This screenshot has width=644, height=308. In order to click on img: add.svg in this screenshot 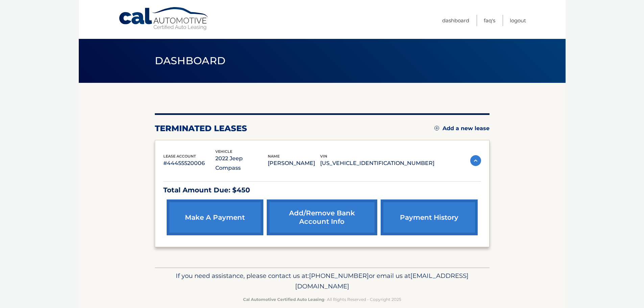, I will do `click(437, 128)`.